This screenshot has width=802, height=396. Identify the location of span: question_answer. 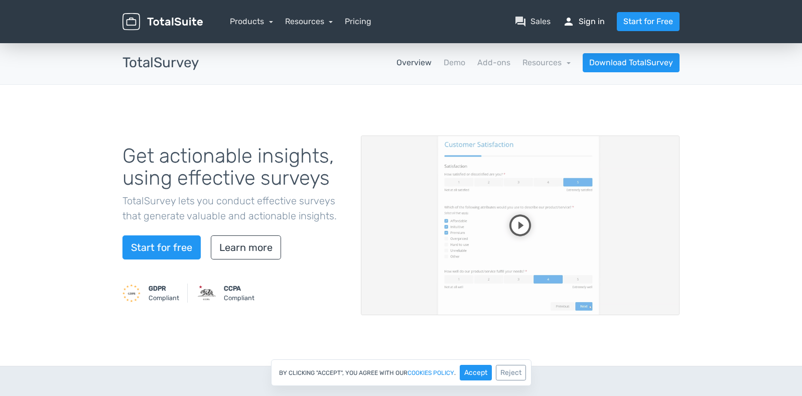
(520, 22).